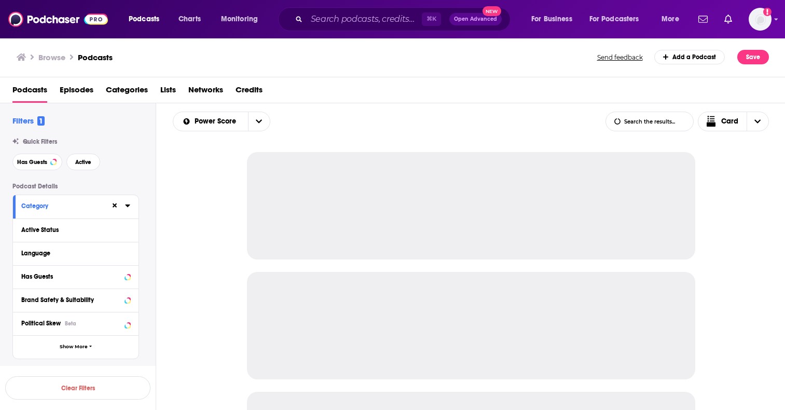 The image size is (785, 410). I want to click on span: Episodes, so click(76, 92).